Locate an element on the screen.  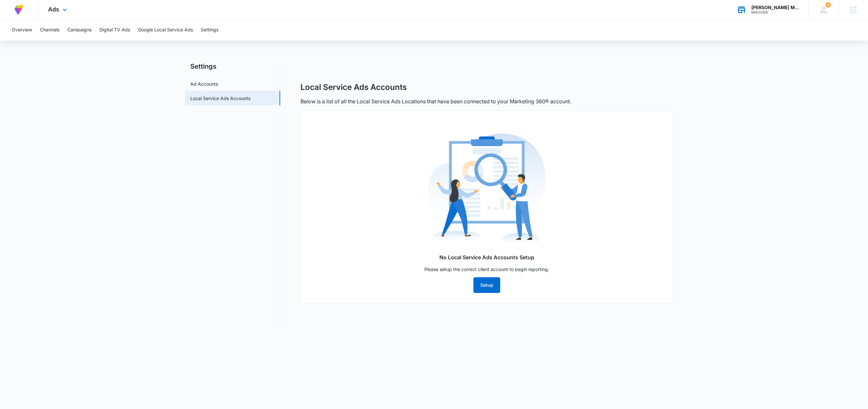
button: Campaigns is located at coordinates (79, 30).